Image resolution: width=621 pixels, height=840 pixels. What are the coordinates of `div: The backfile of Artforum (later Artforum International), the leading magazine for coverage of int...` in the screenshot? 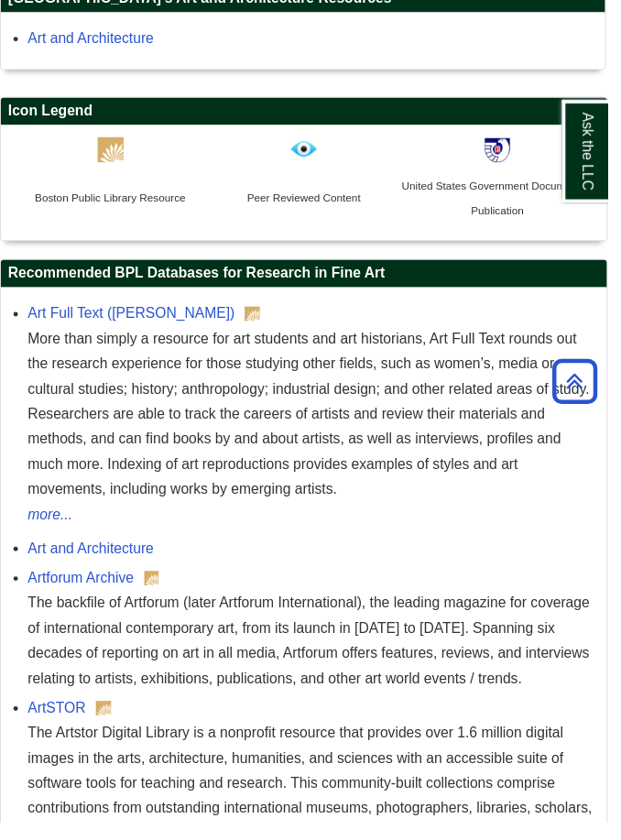 It's located at (320, 655).